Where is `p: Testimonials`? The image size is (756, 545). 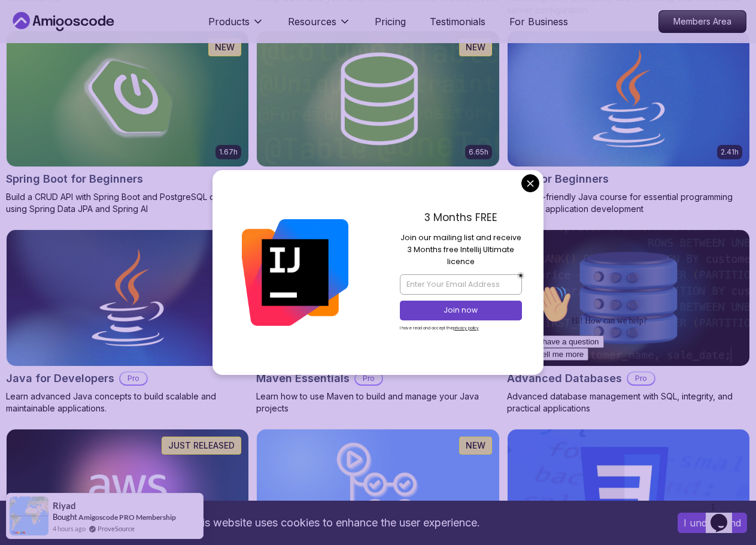
p: Testimonials is located at coordinates (458, 22).